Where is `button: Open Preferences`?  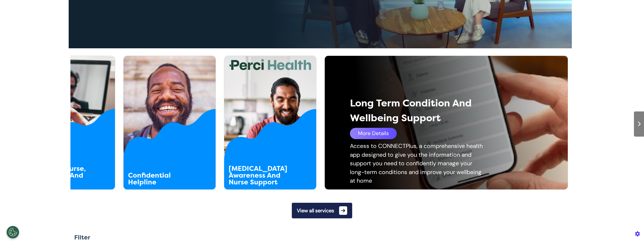 button: Open Preferences is located at coordinates (13, 232).